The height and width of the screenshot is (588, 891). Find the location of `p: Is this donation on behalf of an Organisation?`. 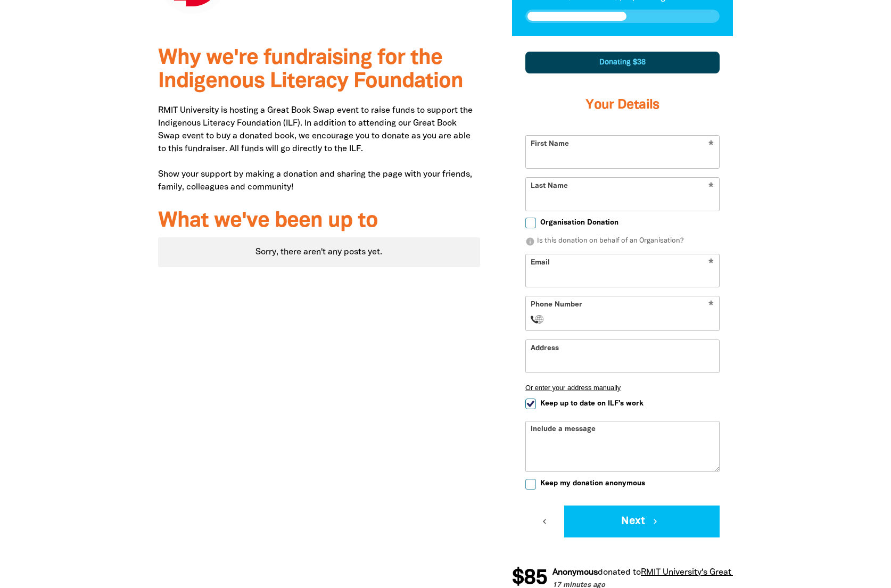

p: Is this donation on behalf of an Organisation? is located at coordinates (622, 242).